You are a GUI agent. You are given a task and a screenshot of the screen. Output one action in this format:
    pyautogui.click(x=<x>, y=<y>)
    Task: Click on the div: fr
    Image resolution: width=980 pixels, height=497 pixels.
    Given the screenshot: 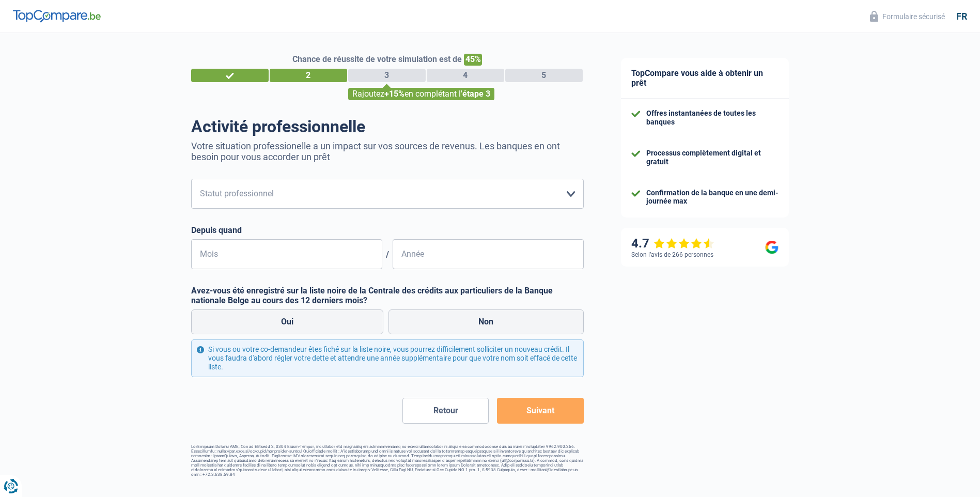 What is the action you would take?
    pyautogui.click(x=962, y=16)
    